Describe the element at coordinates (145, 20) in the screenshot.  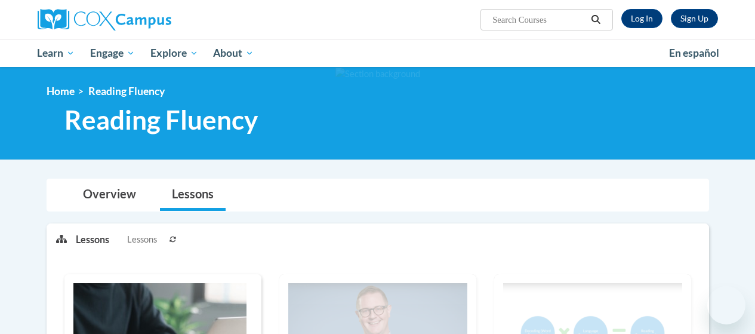
I see `a: Cox Campus` at that location.